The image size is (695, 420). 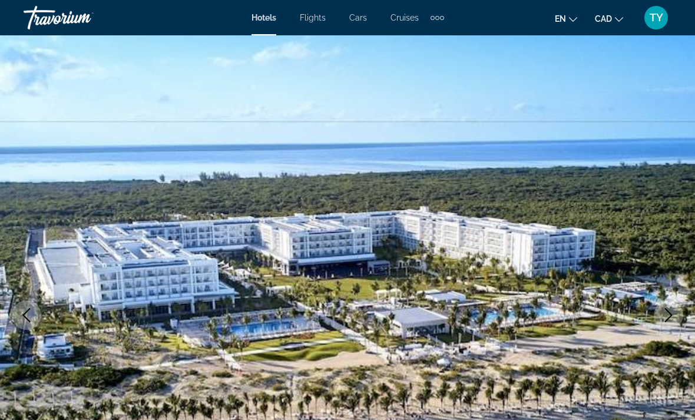 I want to click on a: Travorium, so click(x=82, y=18).